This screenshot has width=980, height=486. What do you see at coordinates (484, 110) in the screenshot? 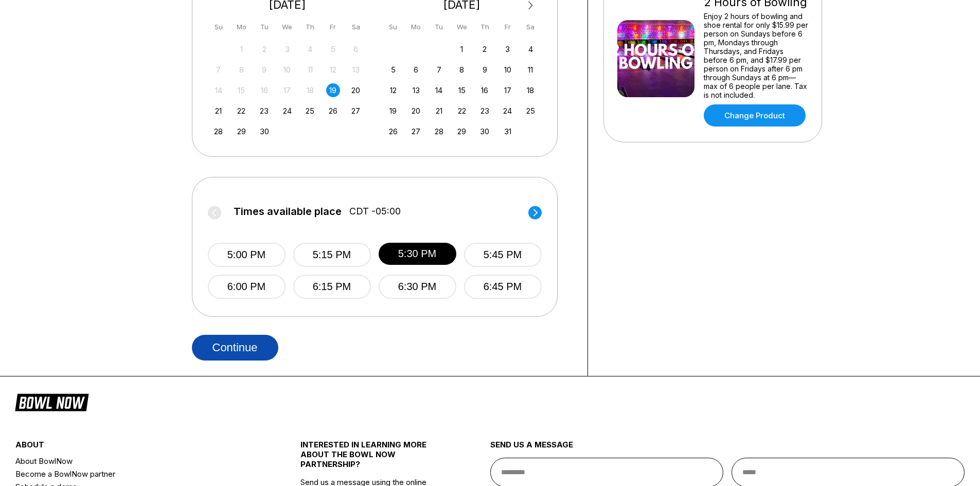
I see `div: Choose Thursday, October 23rd, 2025` at bounding box center [484, 110].